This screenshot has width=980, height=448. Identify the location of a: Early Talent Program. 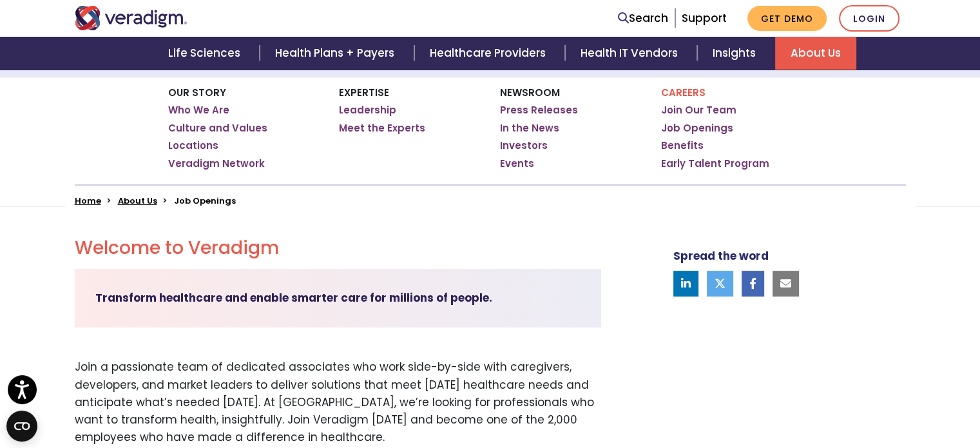
(715, 164).